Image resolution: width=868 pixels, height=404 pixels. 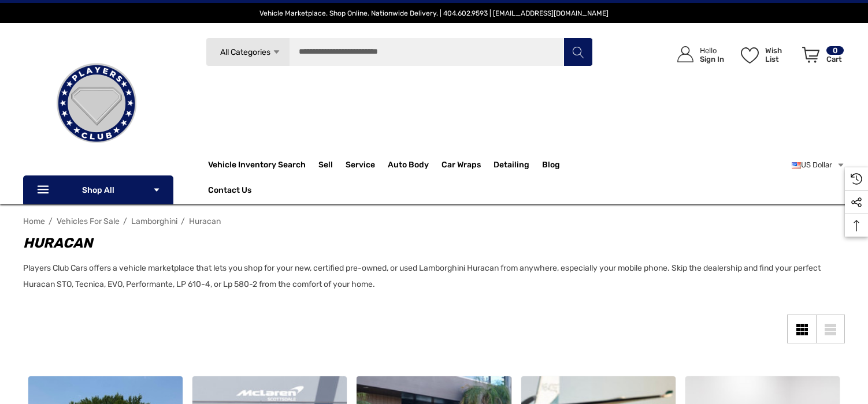 What do you see at coordinates (512, 167) in the screenshot?
I see `span: Detailing` at bounding box center [512, 167].